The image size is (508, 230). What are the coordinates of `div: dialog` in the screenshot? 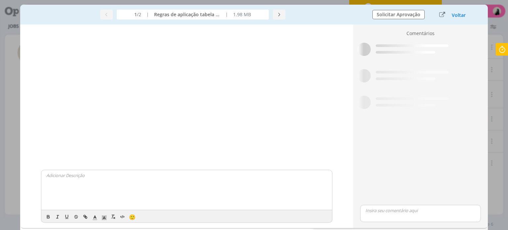 It's located at (254, 117).